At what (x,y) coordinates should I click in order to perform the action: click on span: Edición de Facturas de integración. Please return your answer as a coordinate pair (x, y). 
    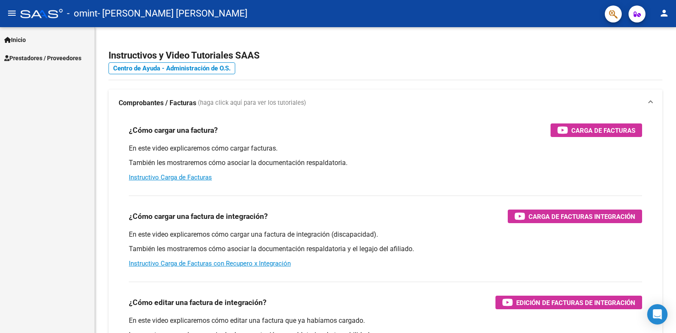
    Looking at the image, I should click on (576, 302).